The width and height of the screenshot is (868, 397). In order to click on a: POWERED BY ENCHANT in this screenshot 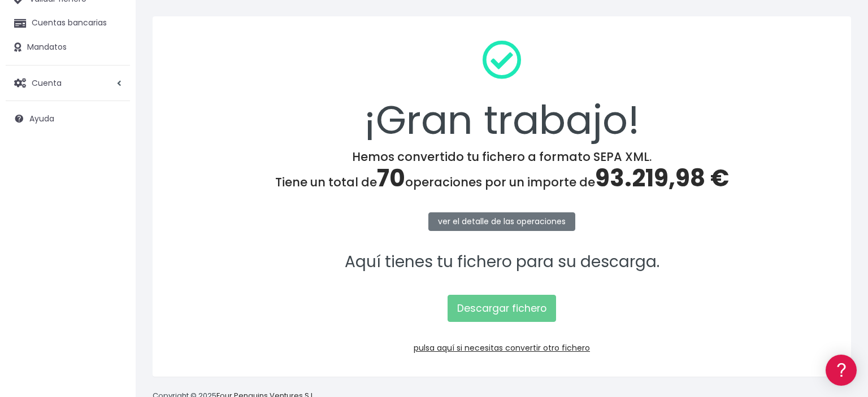, I will do `click(187, 330)`.